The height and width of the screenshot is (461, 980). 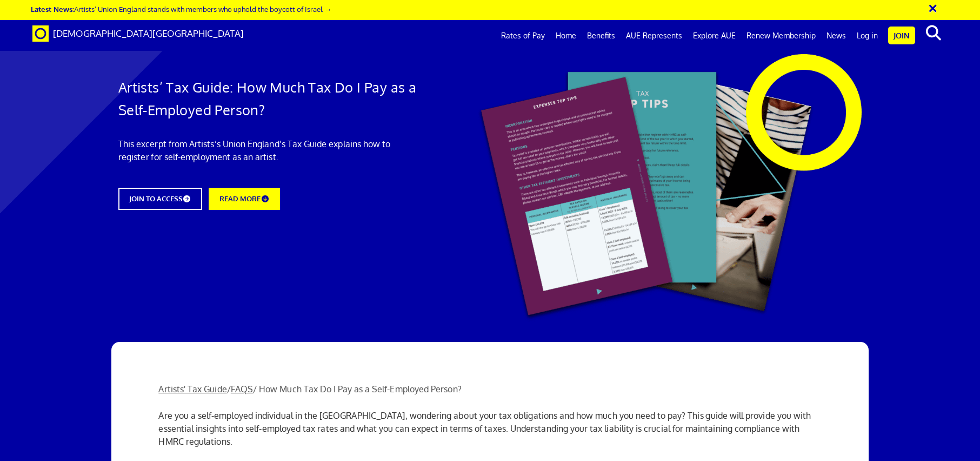 What do you see at coordinates (242, 389) in the screenshot?
I see `a: FAQS` at bounding box center [242, 389].